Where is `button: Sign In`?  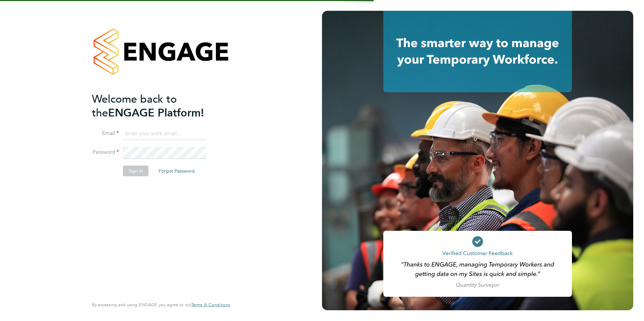
button: Sign In is located at coordinates (136, 171).